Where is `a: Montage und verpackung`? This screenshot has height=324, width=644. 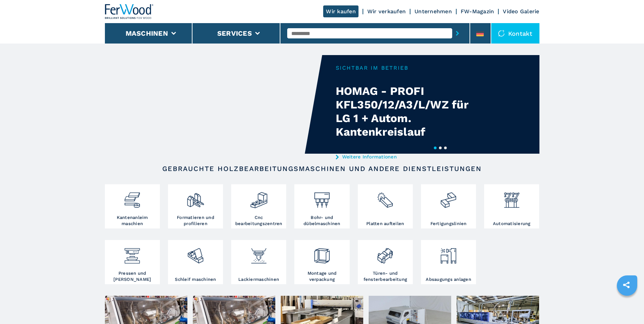
a: Montage und verpackung is located at coordinates (322, 262).